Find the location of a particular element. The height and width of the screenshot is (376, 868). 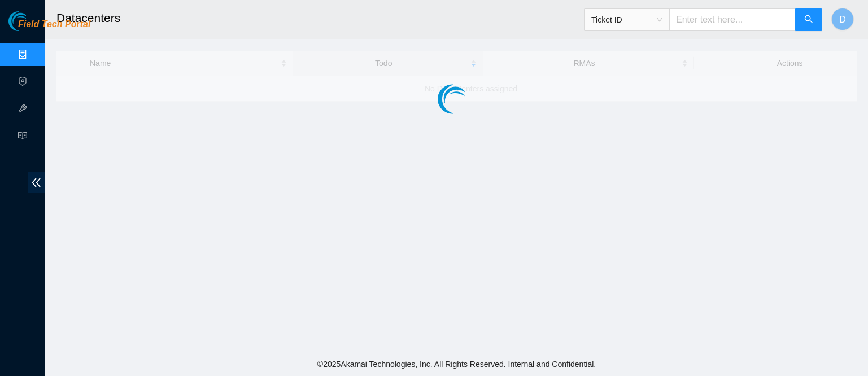

span: read is located at coordinates (23, 137).